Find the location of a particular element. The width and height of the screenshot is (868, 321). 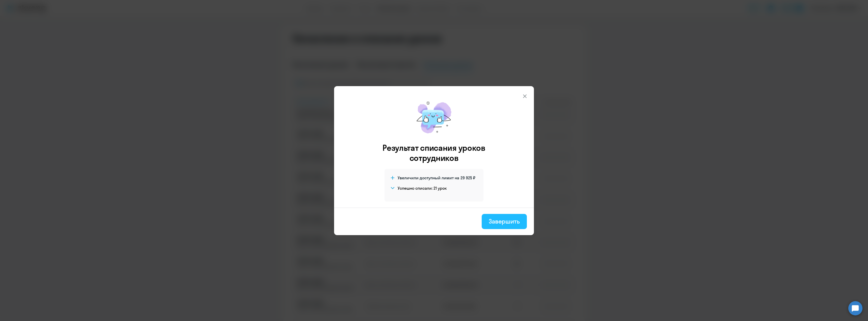

div: Завершить is located at coordinates (504, 221).